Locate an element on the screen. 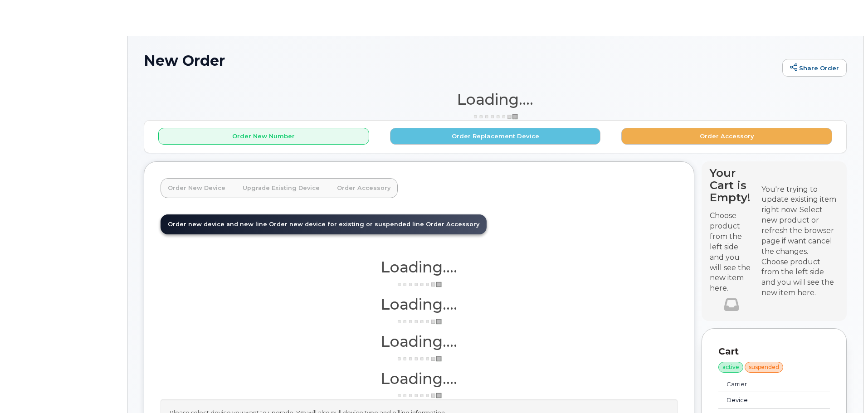 The height and width of the screenshot is (413, 868). td: Carrier is located at coordinates (763, 384).